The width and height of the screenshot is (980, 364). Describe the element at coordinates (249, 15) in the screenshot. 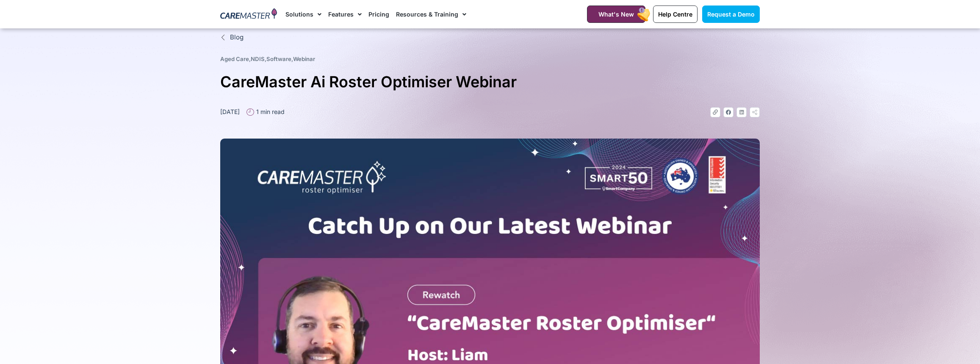

I see `img: CareMaster Logo` at that location.